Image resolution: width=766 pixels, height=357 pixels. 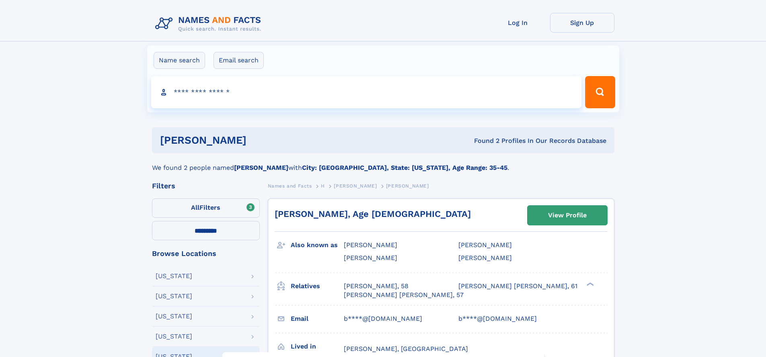 What do you see at coordinates (600, 92) in the screenshot?
I see `button: Search Button` at bounding box center [600, 92].